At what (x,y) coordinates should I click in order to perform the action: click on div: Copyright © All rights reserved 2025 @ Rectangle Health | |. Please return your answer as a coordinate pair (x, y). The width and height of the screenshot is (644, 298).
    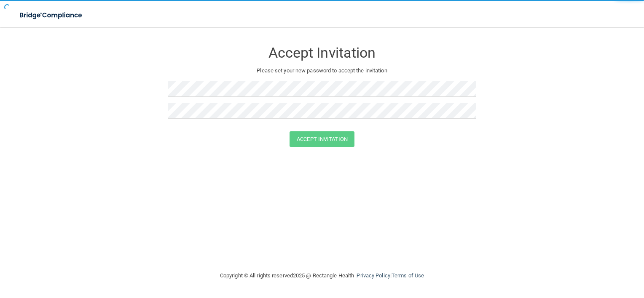
    Looking at the image, I should click on (322, 275).